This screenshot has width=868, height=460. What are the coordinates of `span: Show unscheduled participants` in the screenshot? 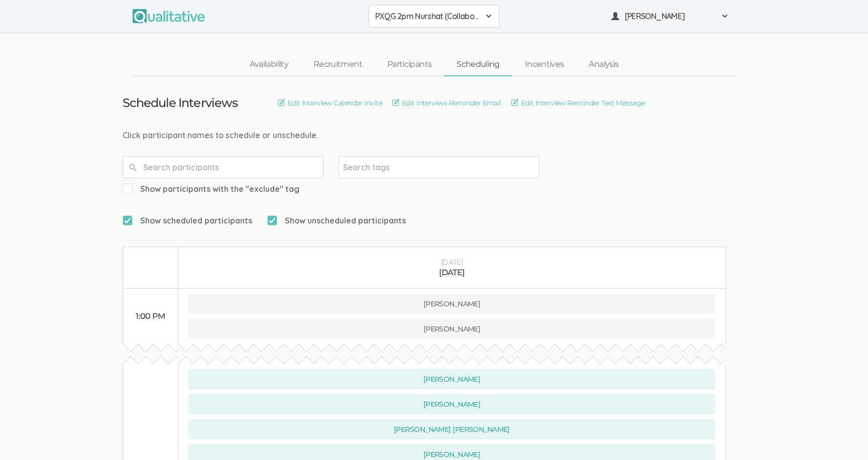 It's located at (337, 221).